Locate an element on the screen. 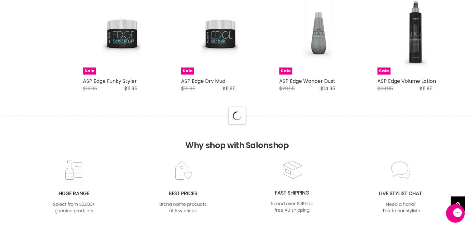 The image size is (474, 231). span: $14.95 is located at coordinates (328, 89).